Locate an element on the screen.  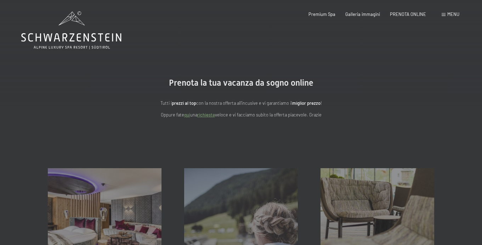
span: PRENOTA ONLINE is located at coordinates (408, 14).